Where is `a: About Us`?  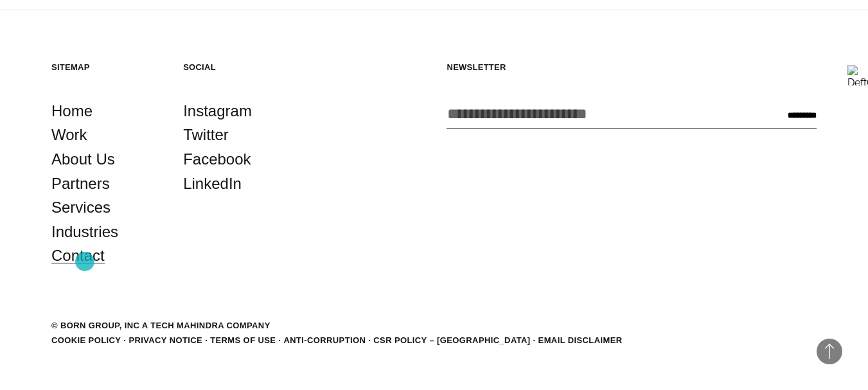 a: About Us is located at coordinates (83, 160).